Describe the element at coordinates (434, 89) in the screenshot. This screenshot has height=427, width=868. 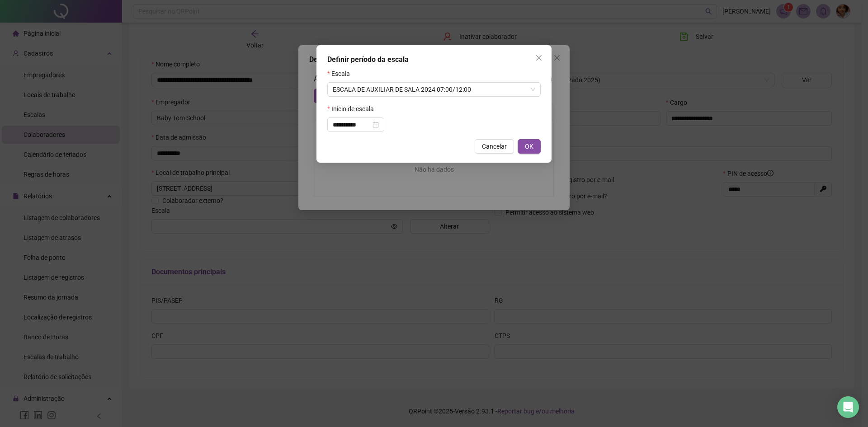
I see `span: ESCALA DE AUXILIAR DE SALA 2024 07:00/12:00` at that location.